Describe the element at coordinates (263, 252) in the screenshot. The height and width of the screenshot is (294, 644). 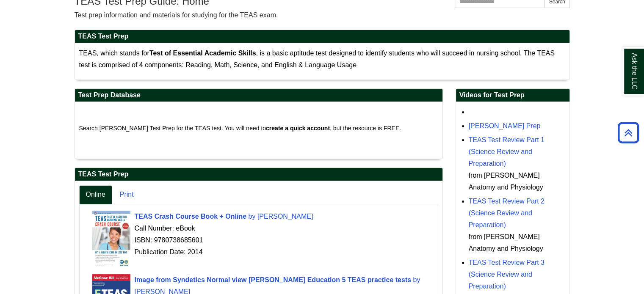
I see `div: Publication Date: 2014` at that location.